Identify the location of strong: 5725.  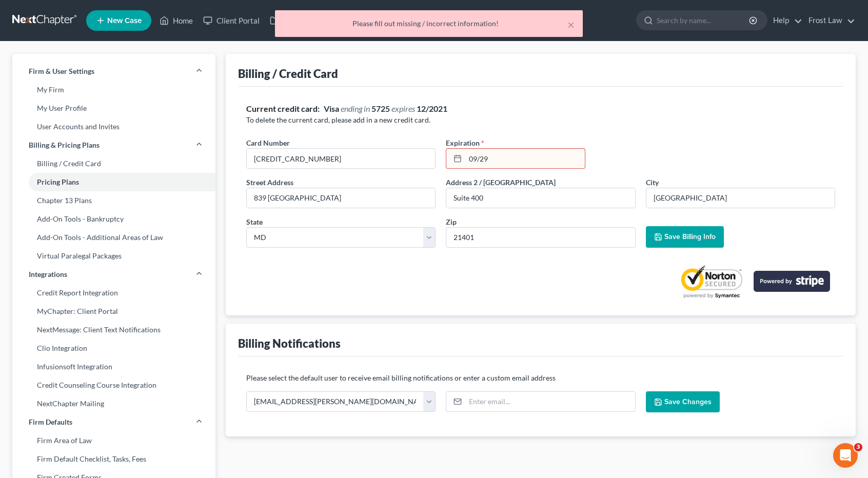
(381, 109).